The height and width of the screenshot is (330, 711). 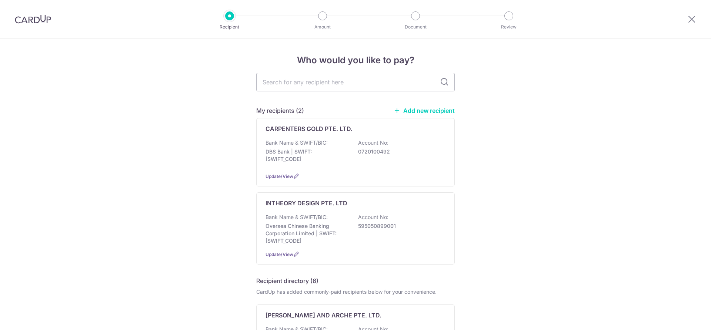 What do you see at coordinates (355, 60) in the screenshot?
I see `h4: Who would you like to pay?` at bounding box center [355, 60].